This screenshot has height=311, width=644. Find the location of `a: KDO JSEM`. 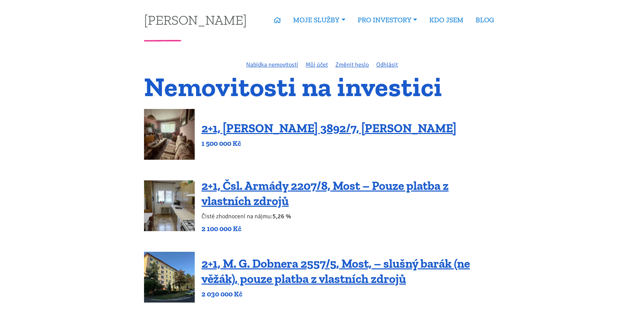

a: KDO JSEM is located at coordinates (446, 20).